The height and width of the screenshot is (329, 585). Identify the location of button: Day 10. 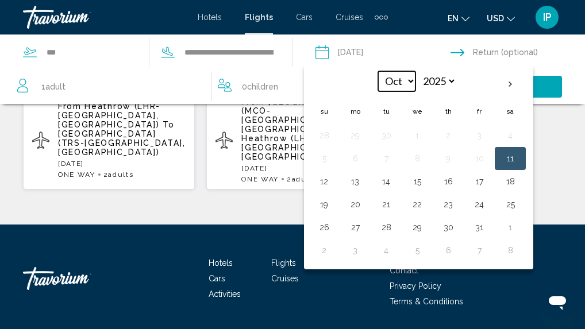
(479, 159).